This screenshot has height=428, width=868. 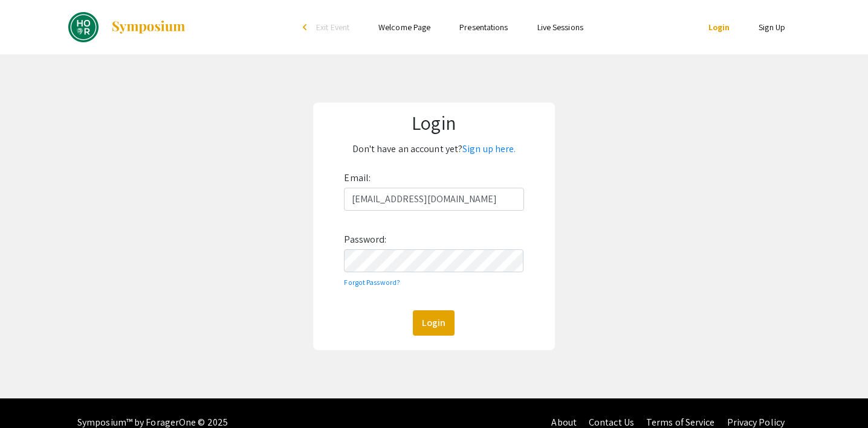 What do you see at coordinates (489, 148) in the screenshot?
I see `a: Sign up here.` at bounding box center [489, 148].